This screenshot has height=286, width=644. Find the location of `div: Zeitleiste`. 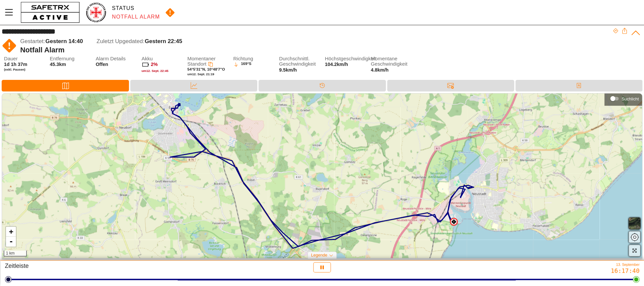

div: Zeitleiste is located at coordinates (110, 268).